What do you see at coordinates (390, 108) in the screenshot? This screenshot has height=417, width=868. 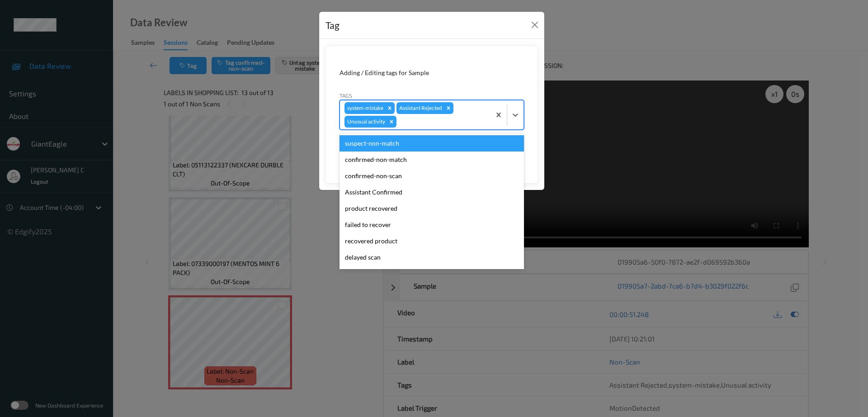 I see `div: Remove system-mistake` at bounding box center [390, 108].